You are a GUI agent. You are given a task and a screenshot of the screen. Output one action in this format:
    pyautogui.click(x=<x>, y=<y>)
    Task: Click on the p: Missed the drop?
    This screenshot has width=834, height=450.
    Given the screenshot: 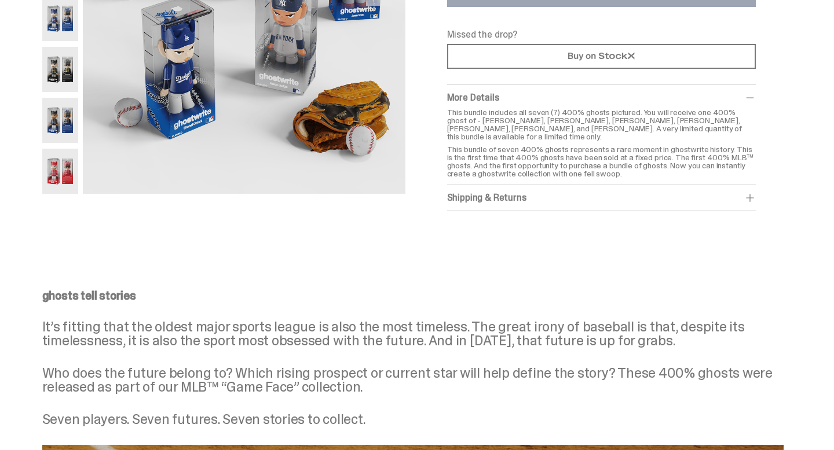 What is the action you would take?
    pyautogui.click(x=601, y=35)
    